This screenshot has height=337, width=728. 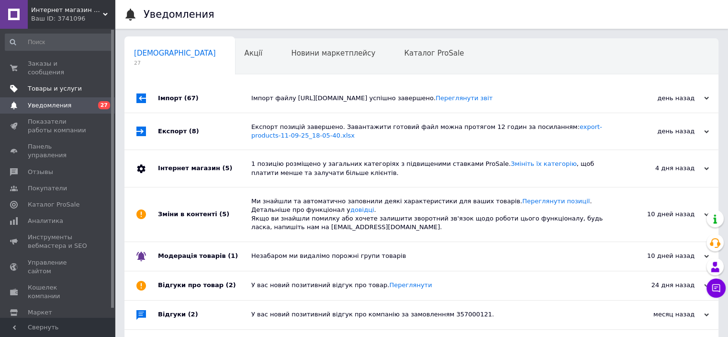 What do you see at coordinates (47, 188) in the screenshot?
I see `span: Покупатели` at bounding box center [47, 188].